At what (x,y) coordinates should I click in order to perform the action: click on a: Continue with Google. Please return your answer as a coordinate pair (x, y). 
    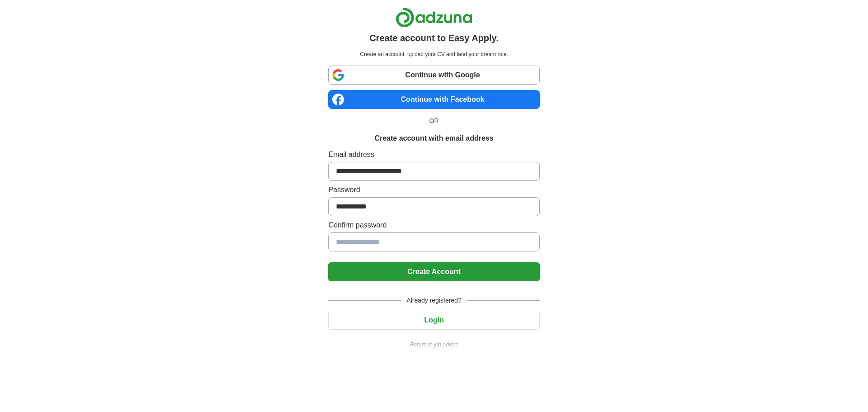
    Looking at the image, I should click on (434, 75).